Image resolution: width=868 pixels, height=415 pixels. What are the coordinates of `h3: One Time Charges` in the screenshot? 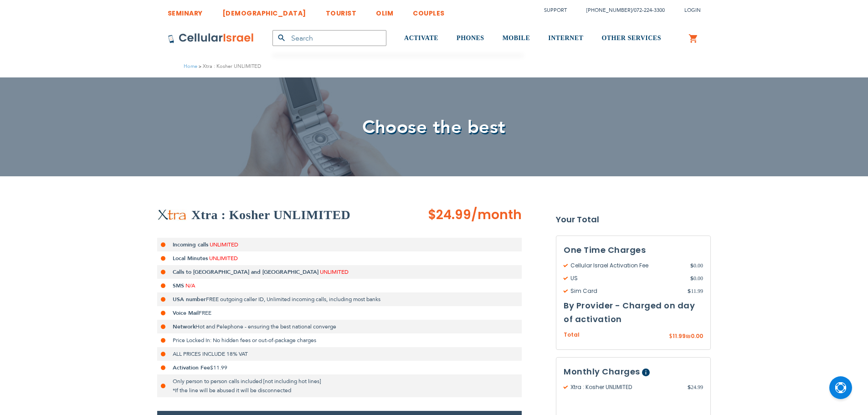 It's located at (633, 250).